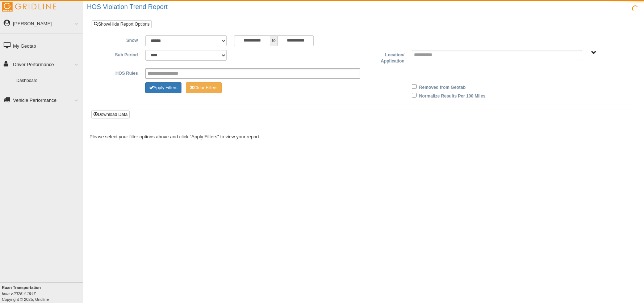 This screenshot has width=644, height=303. What do you see at coordinates (175, 137) in the screenshot?
I see `span: Please select your filter options above and click "Apply Filters" to view your report.` at bounding box center [175, 137].